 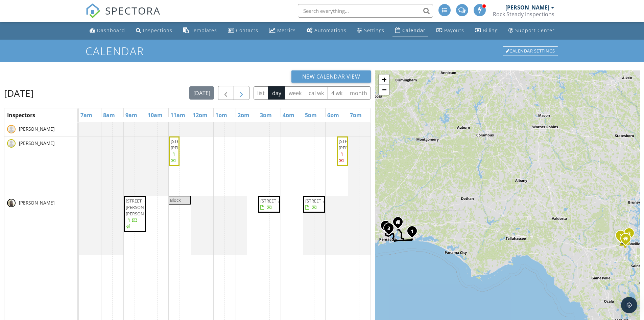 What do you see at coordinates (532, 30) in the screenshot?
I see `a: Support Center` at bounding box center [532, 30].